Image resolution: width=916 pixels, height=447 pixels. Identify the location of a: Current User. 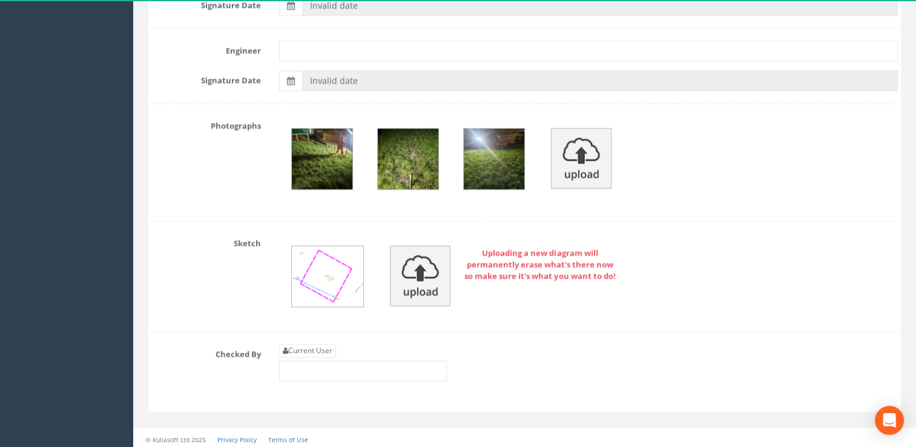
(308, 351).